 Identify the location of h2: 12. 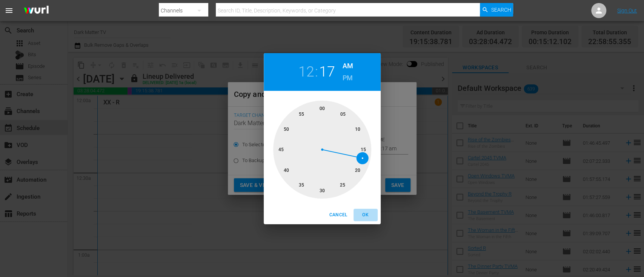
(306, 72).